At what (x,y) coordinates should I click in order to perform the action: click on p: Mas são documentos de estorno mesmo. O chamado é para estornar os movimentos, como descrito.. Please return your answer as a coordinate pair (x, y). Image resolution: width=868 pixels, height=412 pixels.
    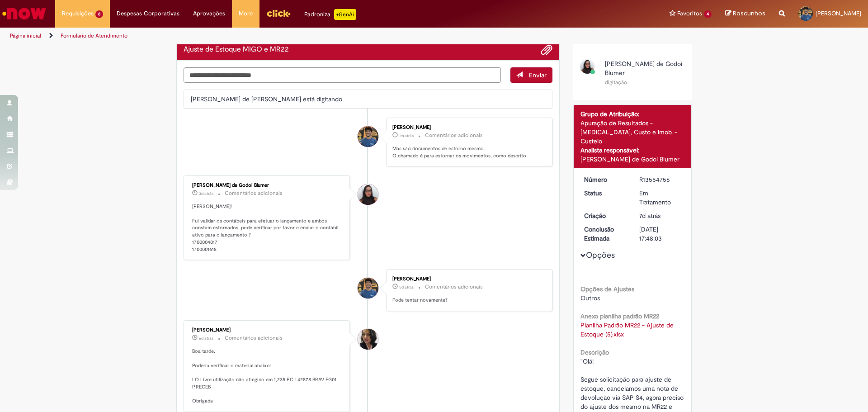
    Looking at the image, I should click on (467, 152).